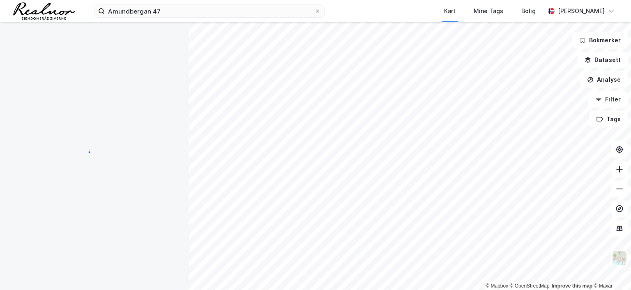 The image size is (631, 290). I want to click on div: Mine Tags, so click(488, 11).